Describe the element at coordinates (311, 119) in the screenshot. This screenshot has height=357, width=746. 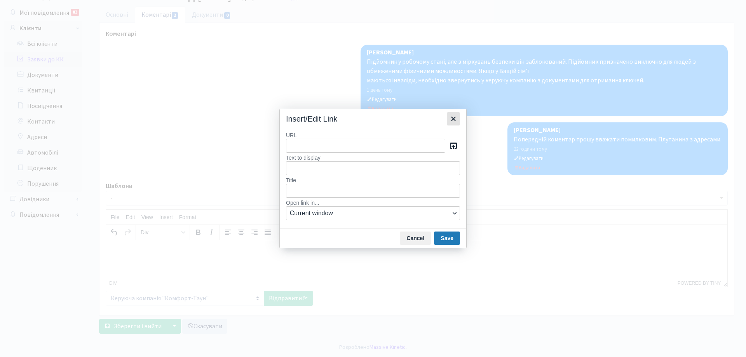
I see `div: Insert/Edit Link` at that location.